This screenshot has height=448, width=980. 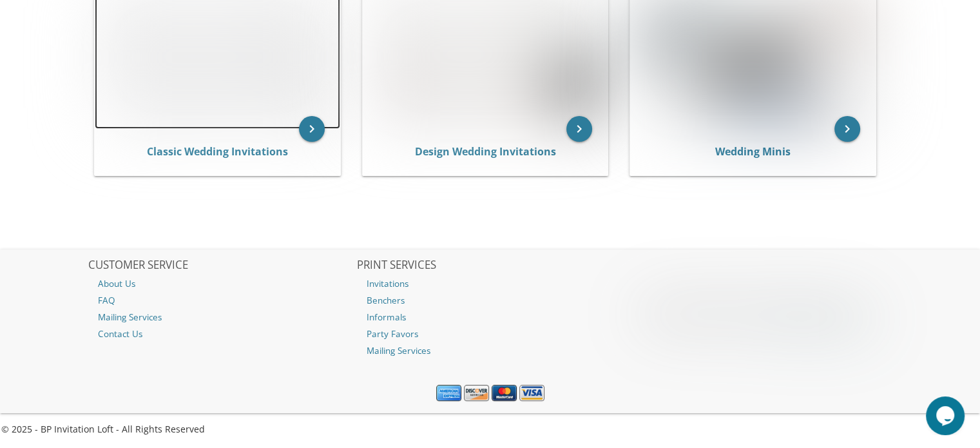 What do you see at coordinates (221, 283) in the screenshot?
I see `a: About Us` at bounding box center [221, 283].